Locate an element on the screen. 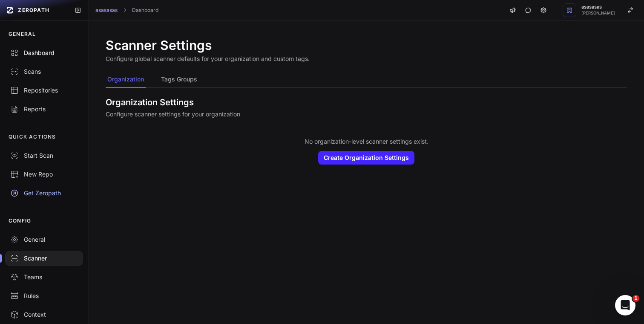 Image resolution: width=644 pixels, height=324 pixels. div: New Repo is located at coordinates (44, 174).